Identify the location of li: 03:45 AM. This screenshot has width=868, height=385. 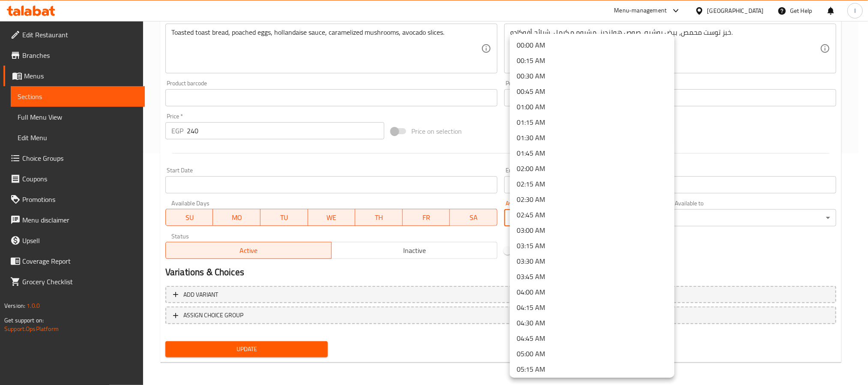
(592, 276).